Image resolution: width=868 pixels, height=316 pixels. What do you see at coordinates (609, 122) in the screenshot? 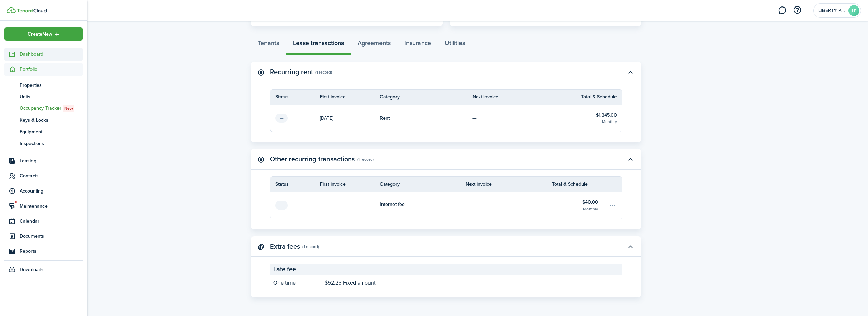
I see `table-subtitle: Monthly` at bounding box center [609, 122].